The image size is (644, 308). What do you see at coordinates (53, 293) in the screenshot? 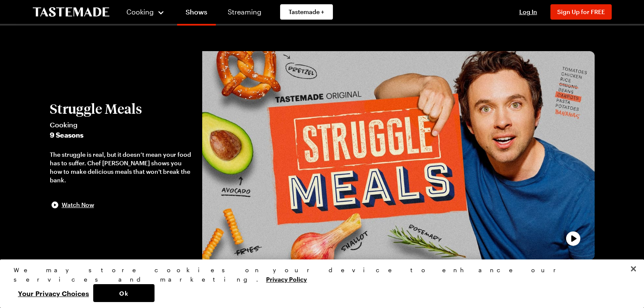
I see `button: Your Privacy Choices` at bounding box center [53, 293].